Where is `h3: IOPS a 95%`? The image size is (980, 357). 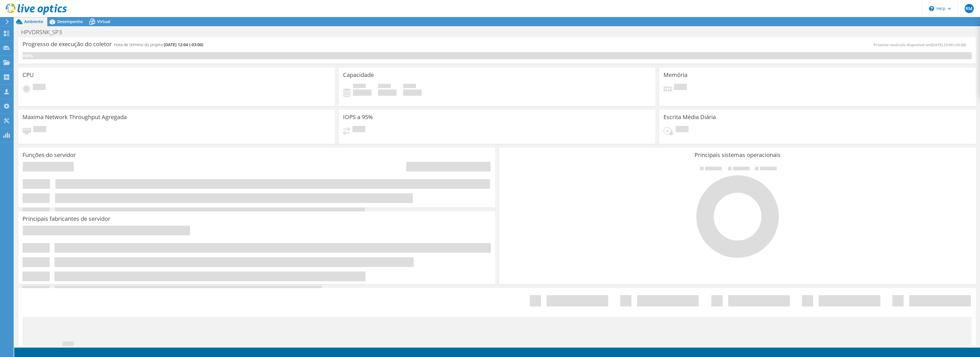
h3: IOPS a 95% is located at coordinates (358, 117).